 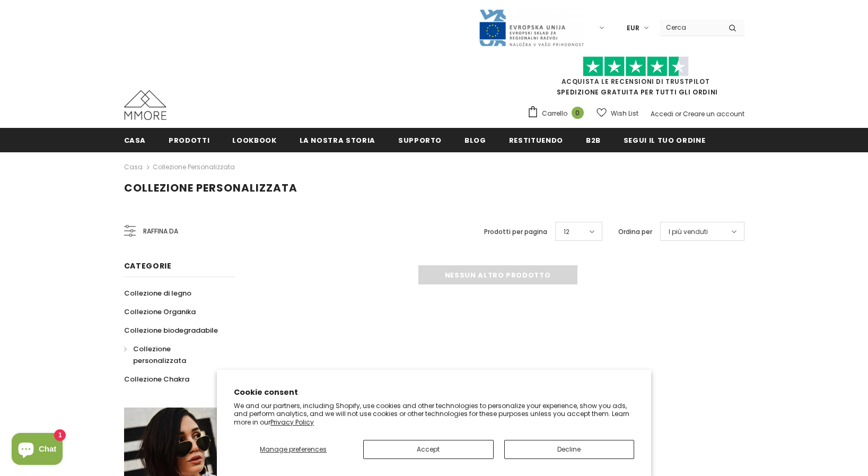 I want to click on span: Collezione di legno, so click(x=158, y=293).